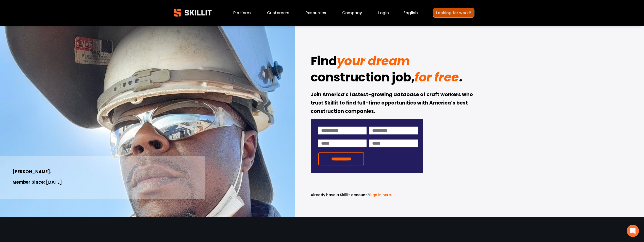 This screenshot has width=644, height=242. What do you see at coordinates (410, 13) in the screenshot?
I see `div: language picker` at bounding box center [410, 13].